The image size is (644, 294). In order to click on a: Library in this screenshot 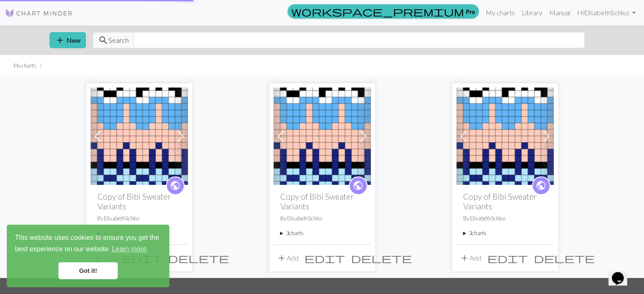, I will do `click(532, 13)`.